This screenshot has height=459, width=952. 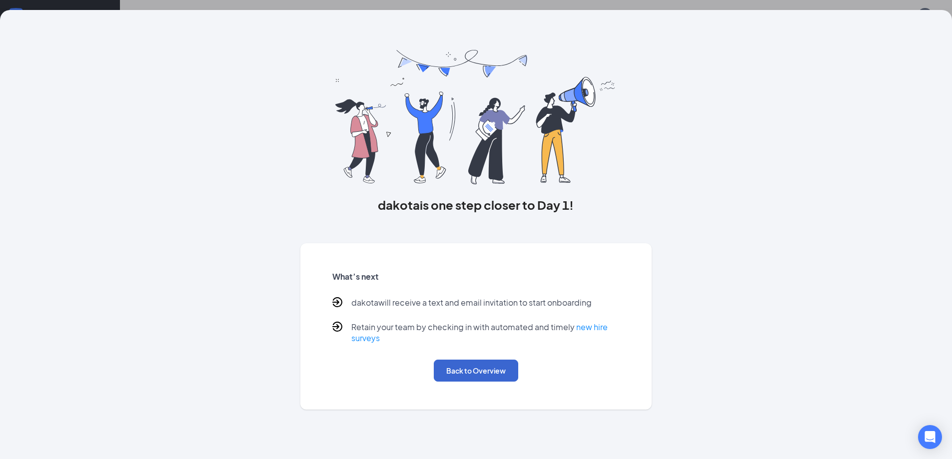 What do you see at coordinates (479, 332) in the screenshot?
I see `a: new hire surveys` at bounding box center [479, 332].